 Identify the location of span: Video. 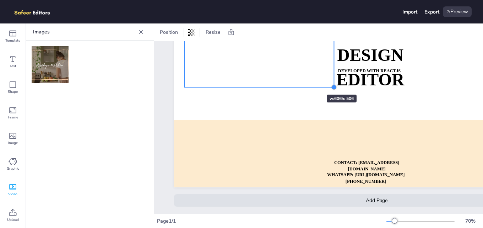
(13, 194).